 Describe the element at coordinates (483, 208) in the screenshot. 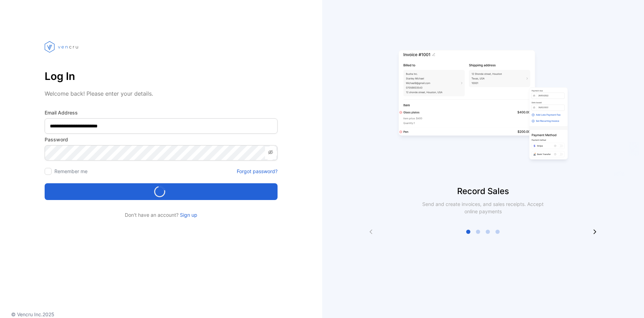

I see `p: Send and create invoices, and sales receipts. Accept online payments` at that location.